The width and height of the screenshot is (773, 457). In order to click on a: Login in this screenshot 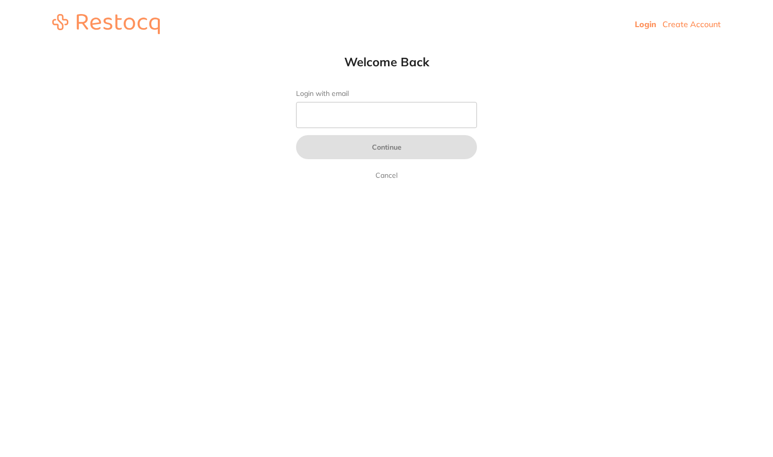, I will do `click(645, 24)`.